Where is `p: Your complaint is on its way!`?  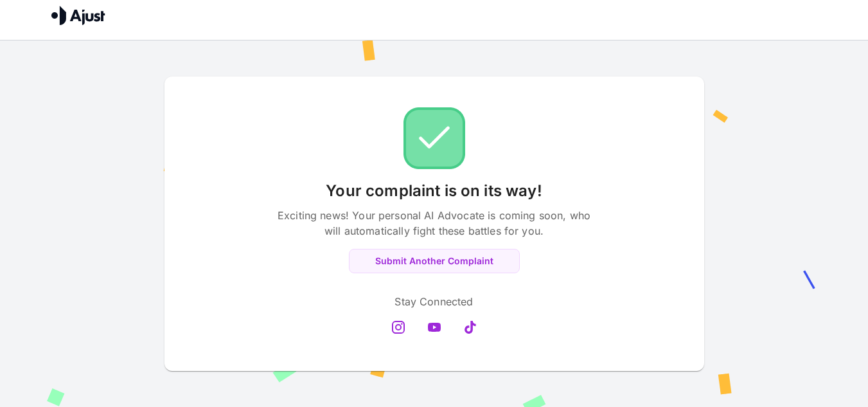
p: Your complaint is on its way! is located at coordinates (434, 191).